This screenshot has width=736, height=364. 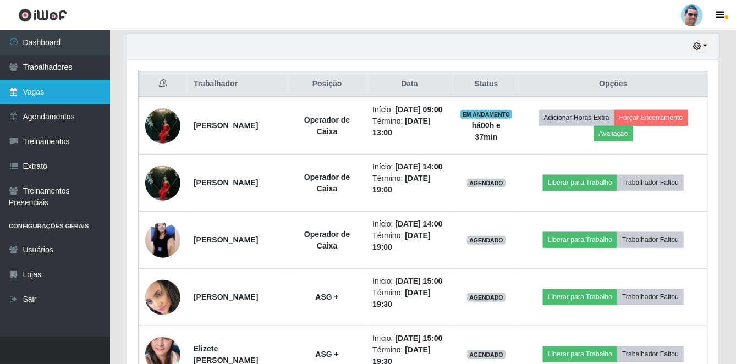 What do you see at coordinates (327, 84) in the screenshot?
I see `th: Posição` at bounding box center [327, 84].